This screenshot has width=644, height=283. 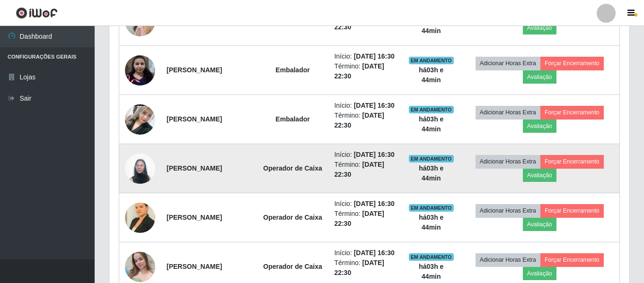 I want to click on img: 1725571179961.jpeg, so click(x=140, y=71).